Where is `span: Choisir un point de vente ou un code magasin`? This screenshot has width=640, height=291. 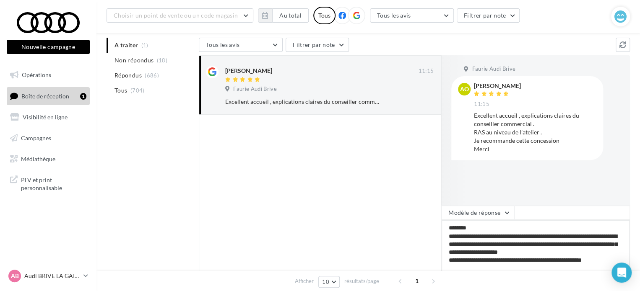
span: Choisir un point de vente ou un code magasin is located at coordinates (176, 15).